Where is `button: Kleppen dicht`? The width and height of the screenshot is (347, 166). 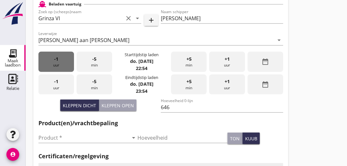
button: Kleppen dicht is located at coordinates (79, 105).